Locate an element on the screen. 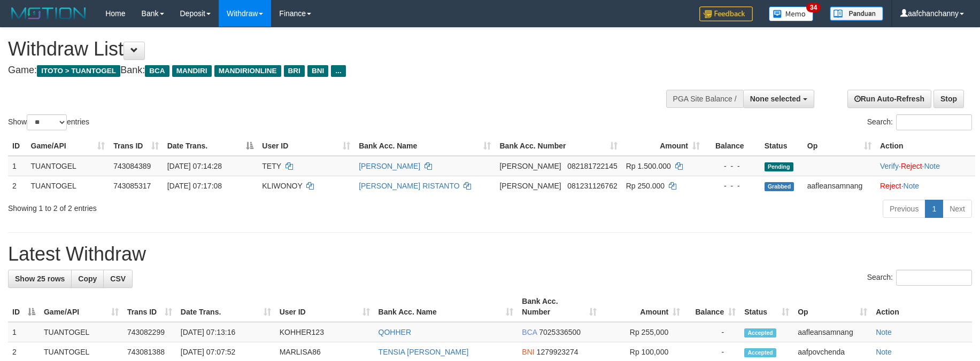 The width and height of the screenshot is (980, 361). span: ITOTO > TUANTOGEL is located at coordinates (78, 71).